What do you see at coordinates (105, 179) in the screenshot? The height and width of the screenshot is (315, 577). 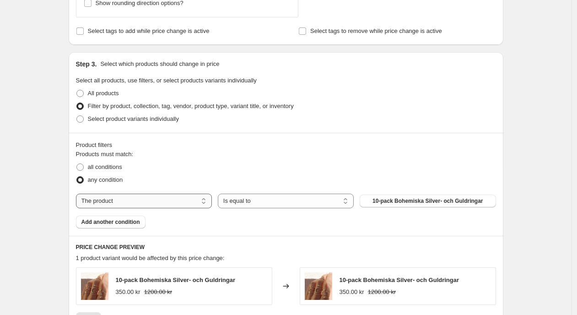 I see `span: any condition` at bounding box center [105, 179].